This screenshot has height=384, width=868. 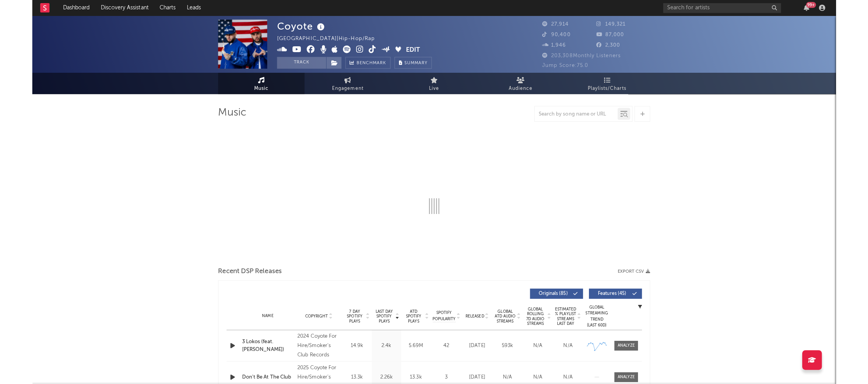 What do you see at coordinates (312, 83) in the screenshot?
I see `a: Engagement` at bounding box center [312, 83].